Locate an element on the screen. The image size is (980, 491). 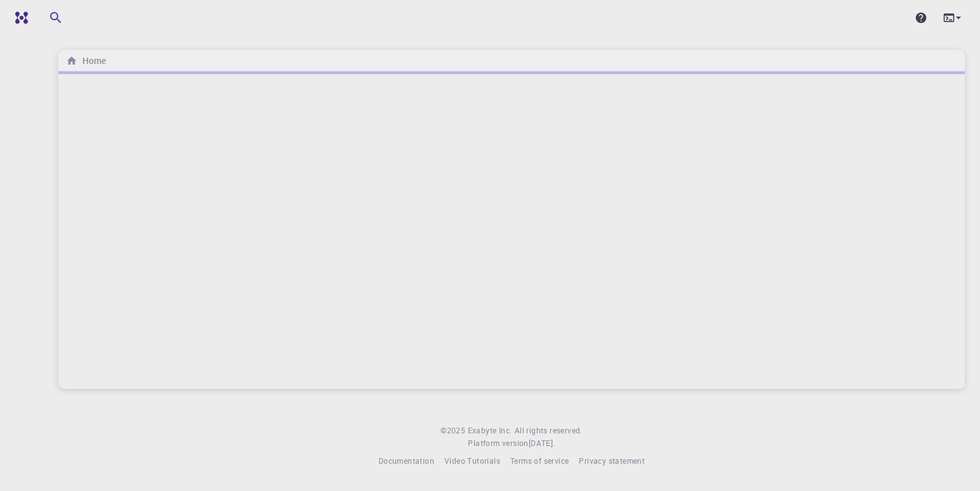
a: Terms of service is located at coordinates (539, 461).